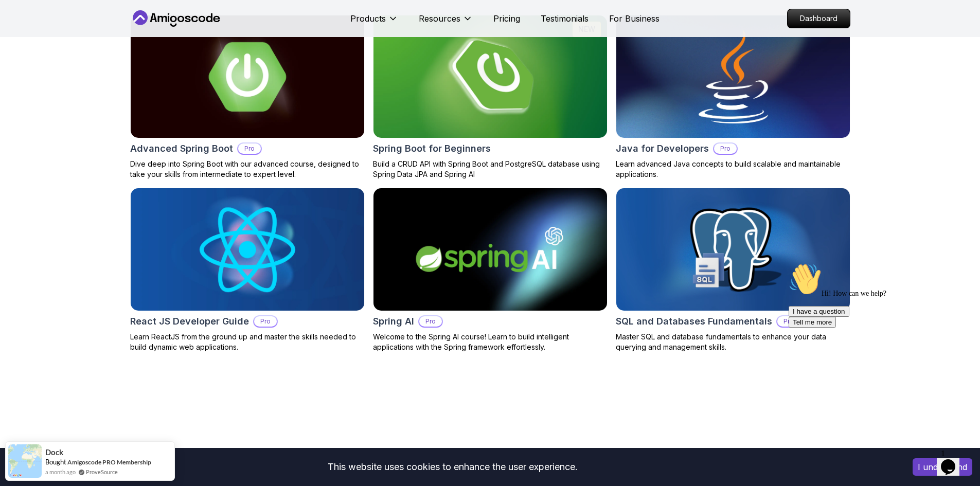 This screenshot has width=980, height=486. Describe the element at coordinates (490, 342) in the screenshot. I see `p: Welcome to the Spring AI course! Learn to build intelligent applications with the Spring framewor...` at that location.